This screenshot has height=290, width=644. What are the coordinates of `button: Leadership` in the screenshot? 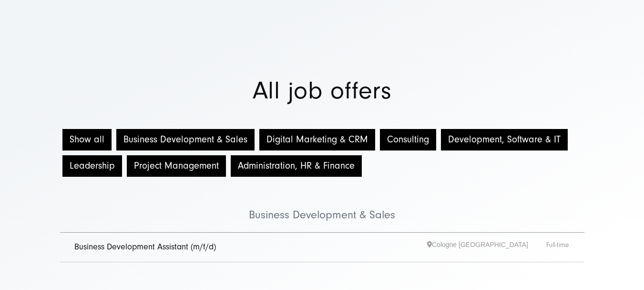 It's located at (92, 166).